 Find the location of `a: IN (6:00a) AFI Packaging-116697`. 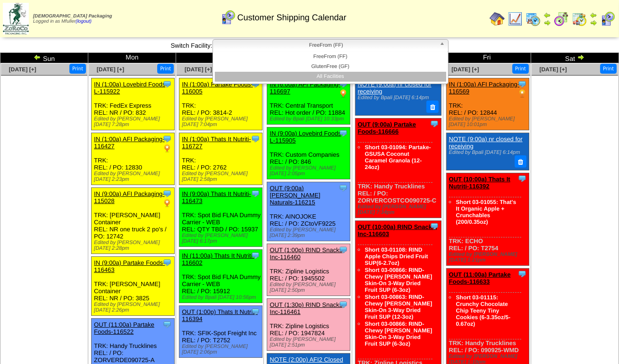

a: IN (6:00a) AFI Packaging-116697 is located at coordinates (305, 88).